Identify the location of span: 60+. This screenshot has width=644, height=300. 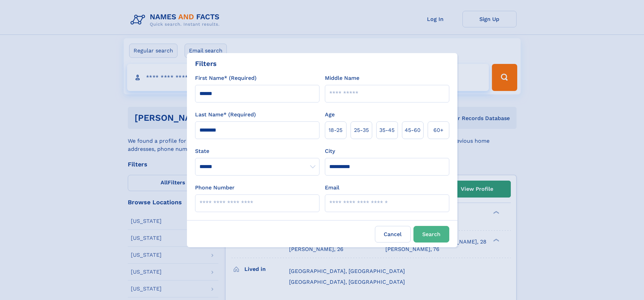
(439, 130).